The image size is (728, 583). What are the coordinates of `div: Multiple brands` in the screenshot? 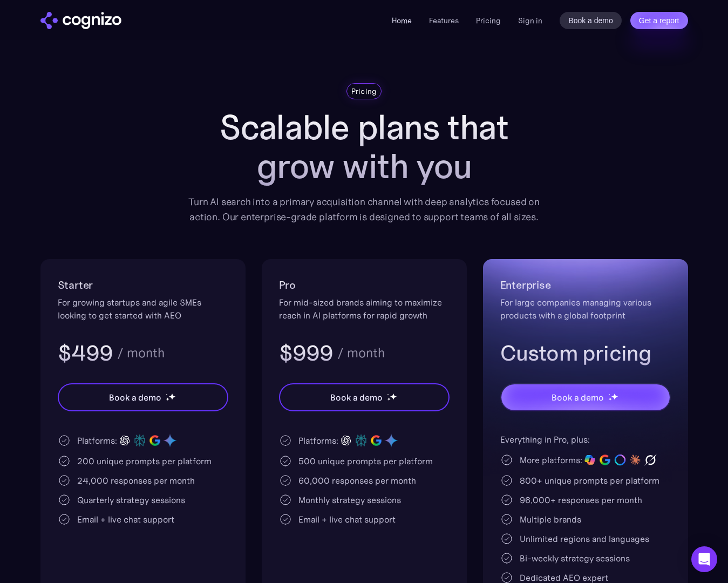 It's located at (551, 520).